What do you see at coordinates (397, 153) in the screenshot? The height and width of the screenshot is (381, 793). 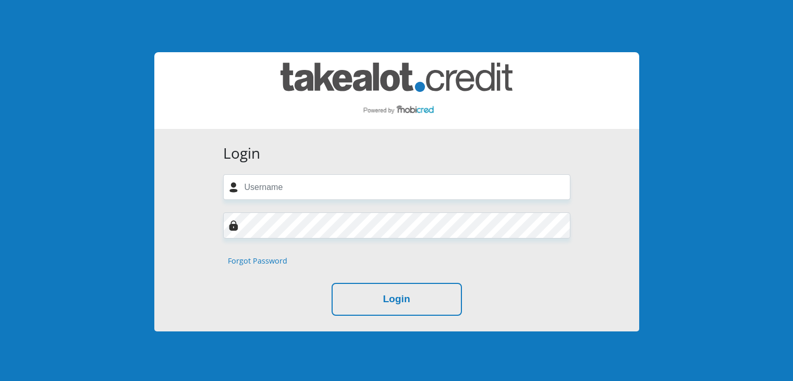 I see `h3: Login` at bounding box center [397, 153].